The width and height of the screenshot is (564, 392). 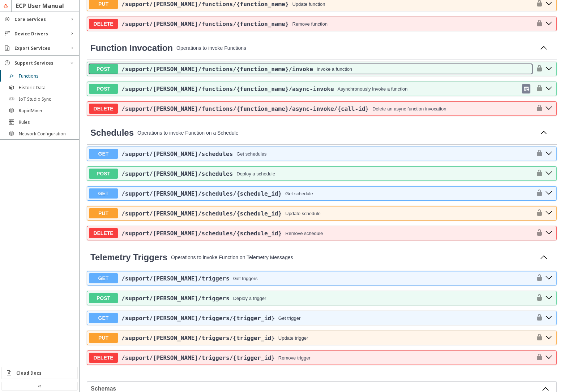 What do you see at coordinates (129, 257) in the screenshot?
I see `a: Telemetry Triggers` at bounding box center [129, 257].